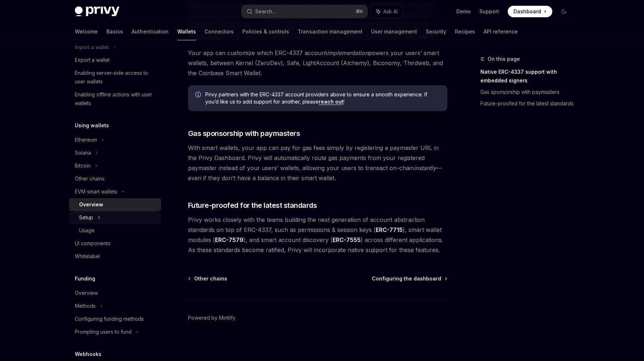  I want to click on a: Support, so click(489, 11).